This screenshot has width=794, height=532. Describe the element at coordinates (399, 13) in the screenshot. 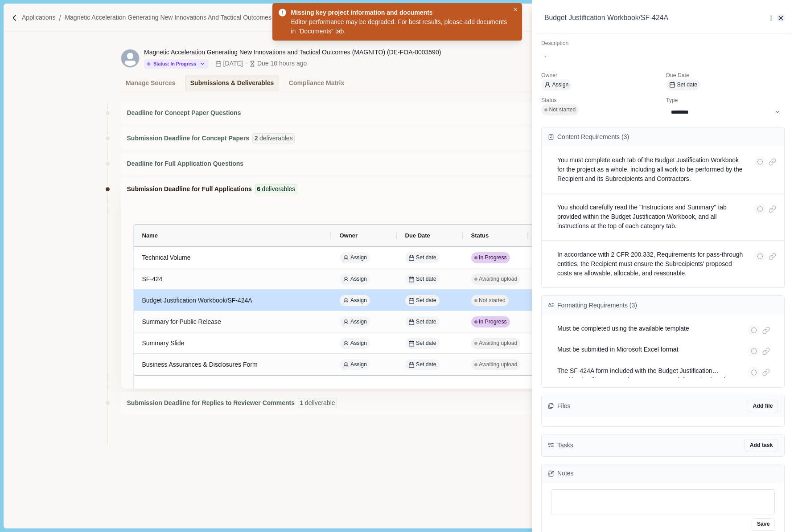

I see `div: Missing key project information and documents` at that location.